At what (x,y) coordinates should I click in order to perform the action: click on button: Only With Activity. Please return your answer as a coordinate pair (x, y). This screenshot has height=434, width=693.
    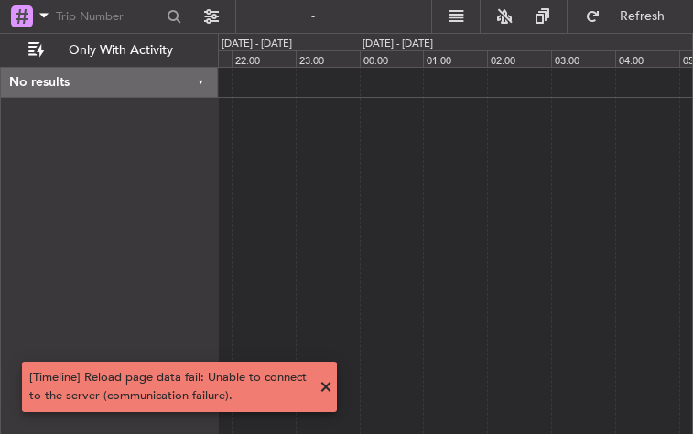
    Looking at the image, I should click on (109, 50).